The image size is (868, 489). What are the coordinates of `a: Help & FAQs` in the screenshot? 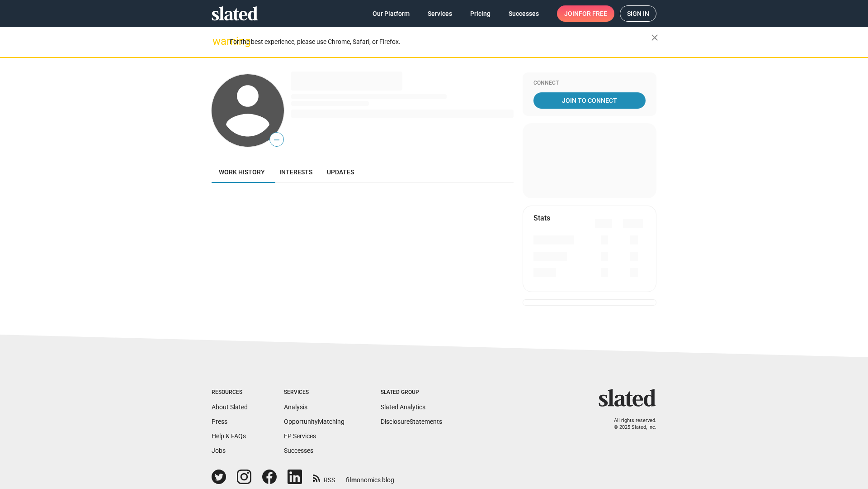 It's located at (229, 436).